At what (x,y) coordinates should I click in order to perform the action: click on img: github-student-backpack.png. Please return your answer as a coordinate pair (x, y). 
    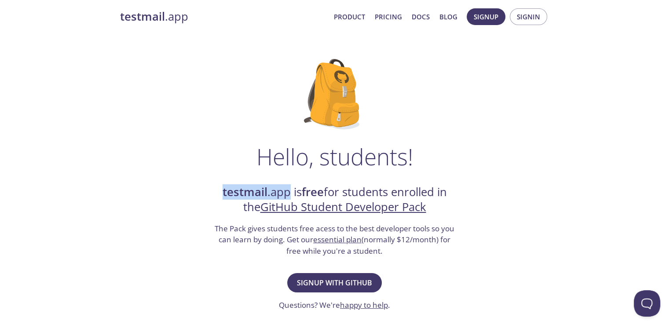
    Looking at the image, I should click on (334, 94).